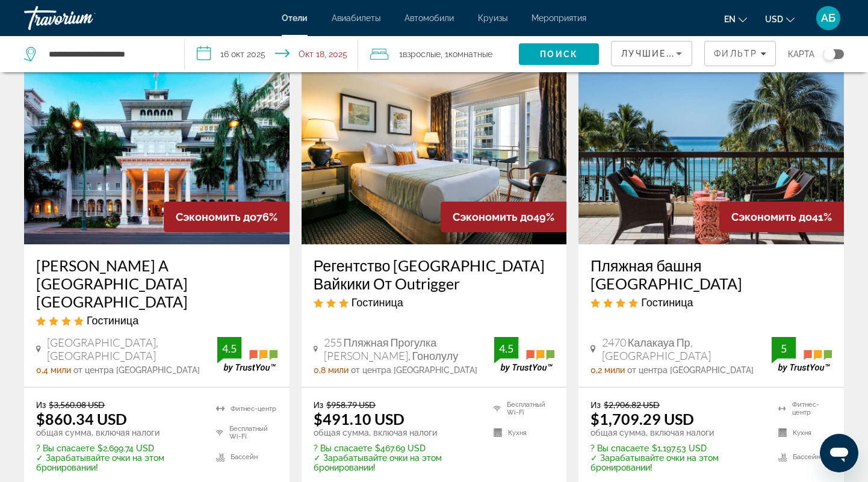  What do you see at coordinates (711, 148) in the screenshot?
I see `a: Пляжная башня Aston Waikiki` at bounding box center [711, 148].